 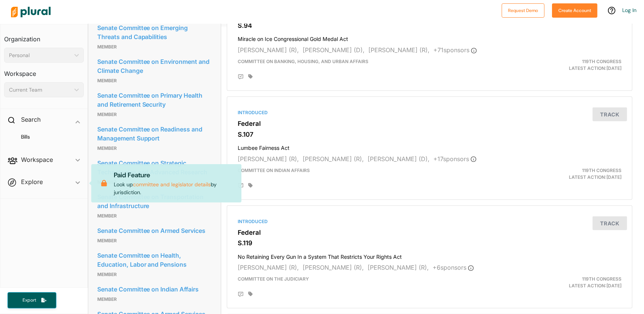 I want to click on span: + 6 sponsor s, so click(x=453, y=267).